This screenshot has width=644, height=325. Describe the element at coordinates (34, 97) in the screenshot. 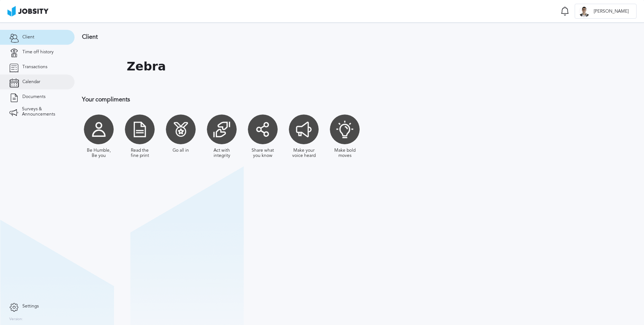

I see `span: Documents` at that location.